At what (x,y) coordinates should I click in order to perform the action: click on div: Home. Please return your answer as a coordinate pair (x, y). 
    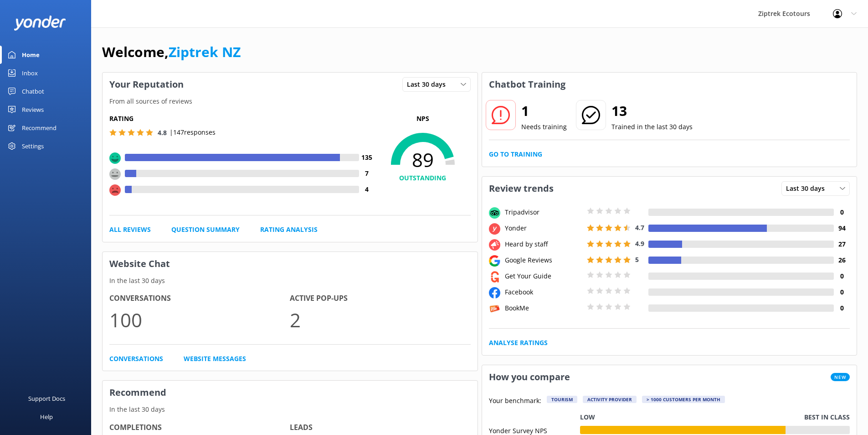
    Looking at the image, I should click on (31, 55).